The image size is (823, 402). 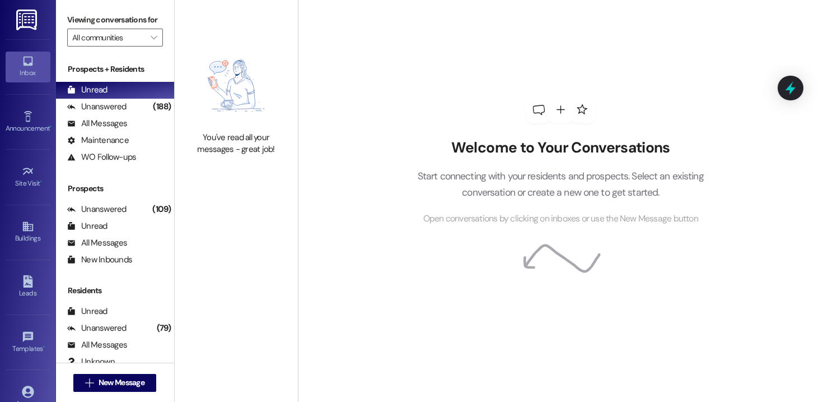 What do you see at coordinates (115, 383) in the screenshot?
I see `button: New Message` at bounding box center [115, 383].